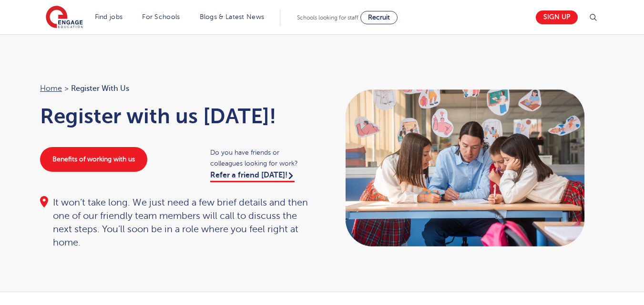 The image size is (644, 305). I want to click on div: It won’t take long. We just need a few brief details and then one of our friendly team members wi..., so click(176, 223).